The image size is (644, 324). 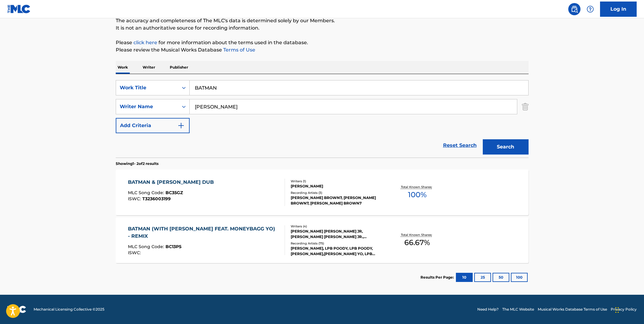 I want to click on p: The accuracy and completeness of The MLC's data is determined solely by our Members., so click(x=322, y=20).